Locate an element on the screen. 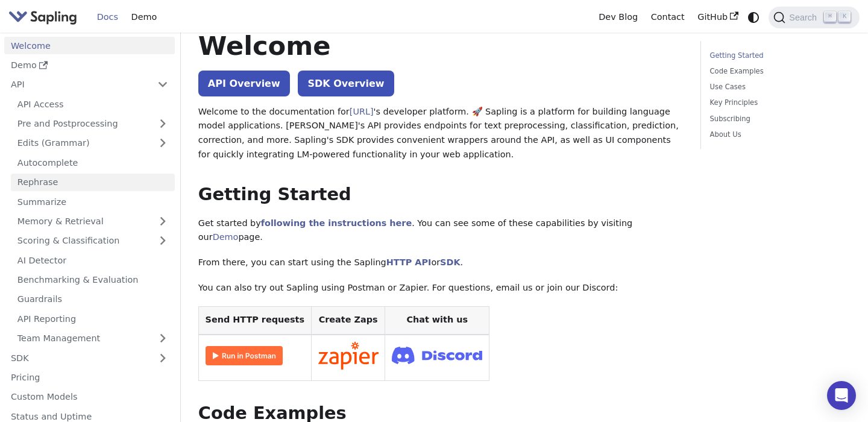 Image resolution: width=868 pixels, height=422 pixels. p: From there, you can start using the Sapling or . is located at coordinates (441, 263).